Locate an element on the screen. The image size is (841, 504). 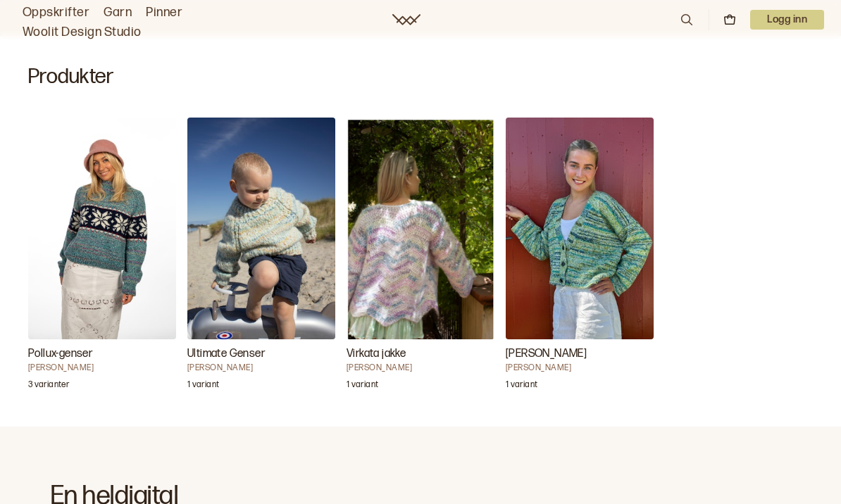
a: Amares Jakke is located at coordinates (579, 259).